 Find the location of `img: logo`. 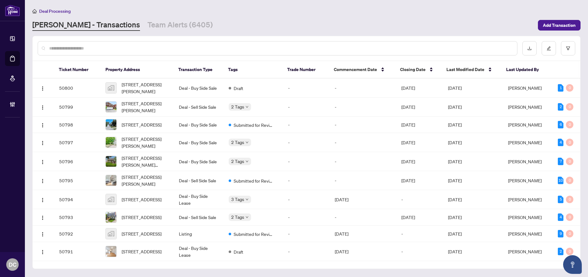

img: logo is located at coordinates (12, 10).